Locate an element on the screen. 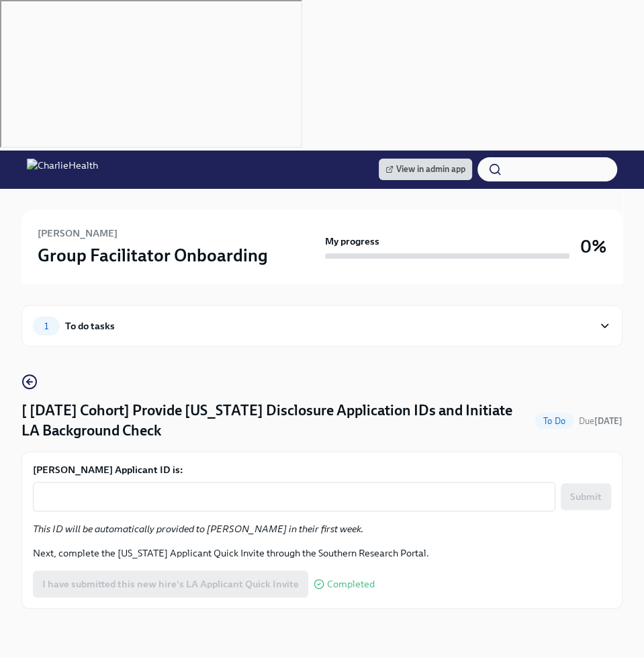 This screenshot has width=644, height=670. h3: Group Facilitator Onboarding is located at coordinates (152, 255).